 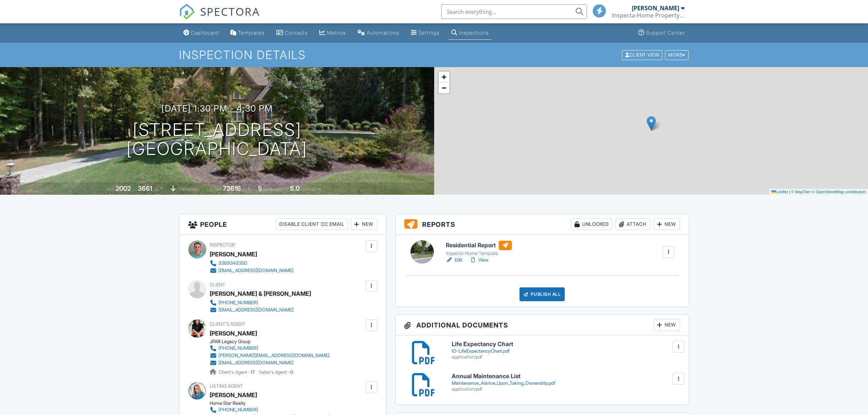 What do you see at coordinates (444, 77) in the screenshot?
I see `a: Zoom in` at bounding box center [444, 77].